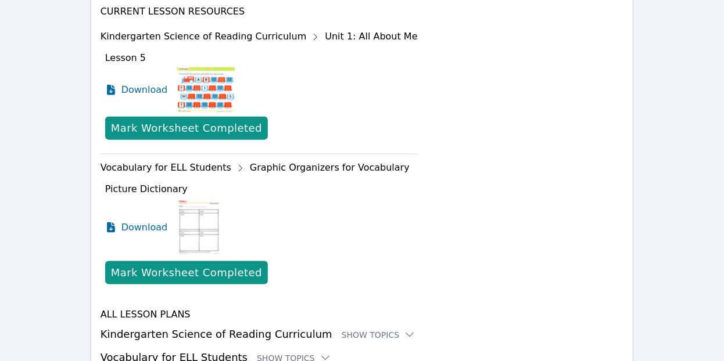 Image resolution: width=724 pixels, height=361 pixels. I want to click on span: Picture Dictionary, so click(146, 189).